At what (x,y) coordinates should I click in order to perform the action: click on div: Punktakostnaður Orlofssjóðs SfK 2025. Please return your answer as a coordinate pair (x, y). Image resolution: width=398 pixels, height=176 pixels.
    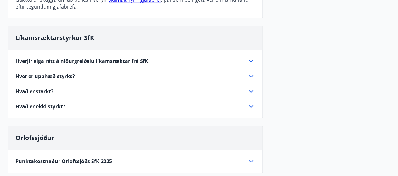
    Looking at the image, I should click on (135, 161).